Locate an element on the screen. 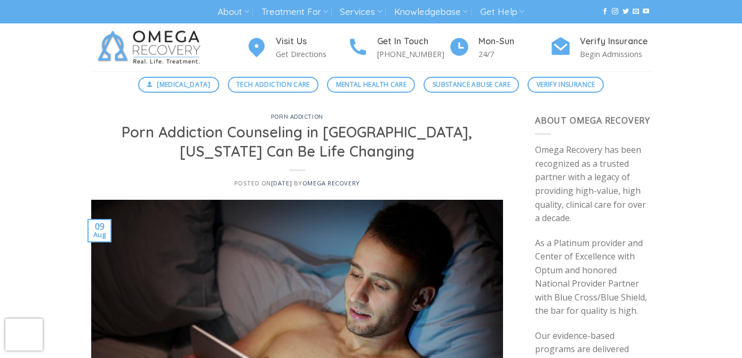 The image size is (742, 358). h4: Mon-Sun is located at coordinates (514, 42).